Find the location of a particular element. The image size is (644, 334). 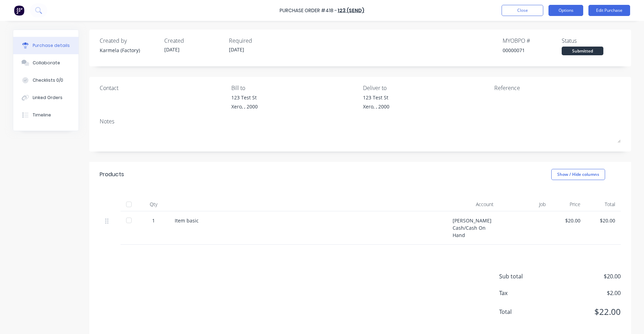

button: Purchase details is located at coordinates (46, 46).